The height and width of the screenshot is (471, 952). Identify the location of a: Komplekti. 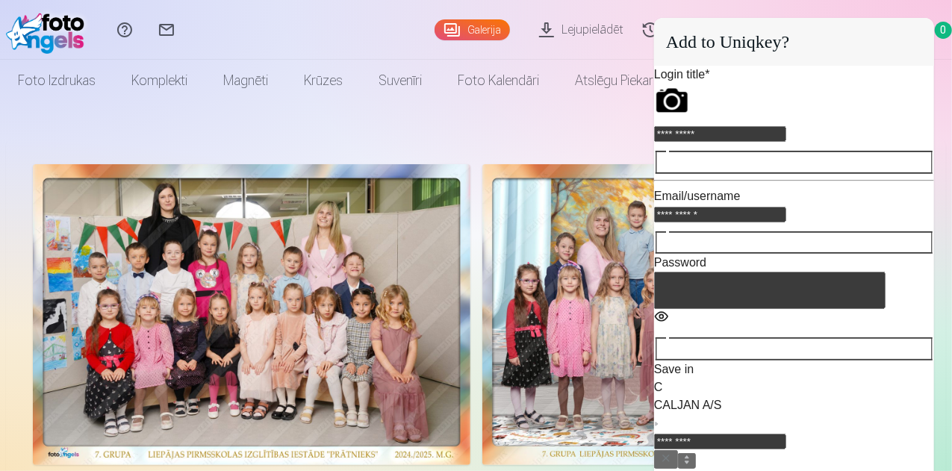
(159, 81).